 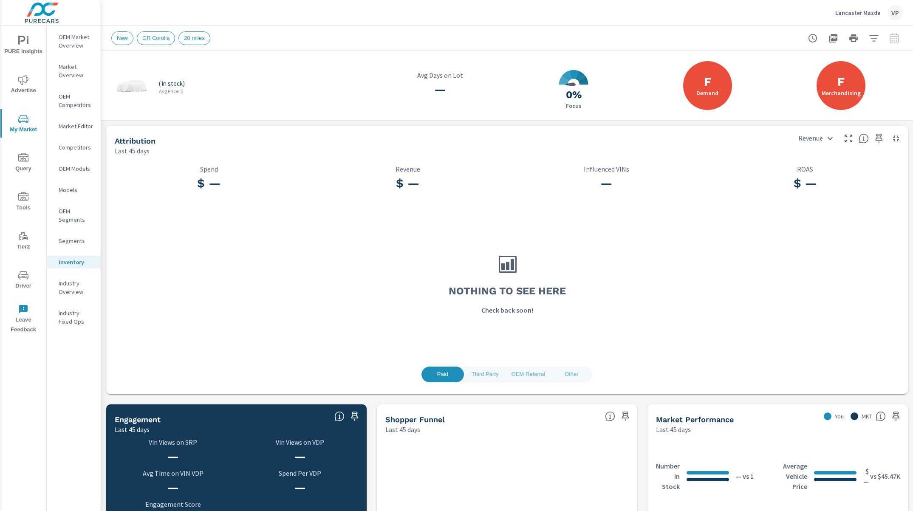 I want to click on p: Revenue, so click(x=408, y=169).